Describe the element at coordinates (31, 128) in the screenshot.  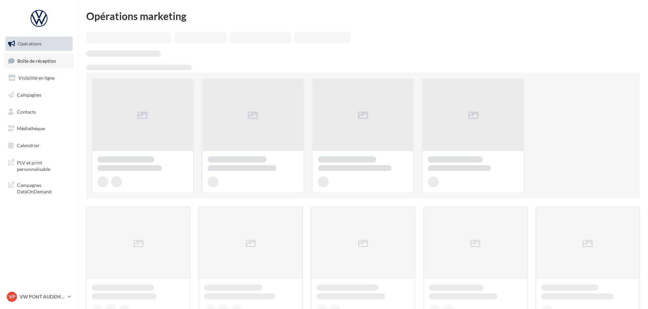
I see `span: Médiathèque` at that location.